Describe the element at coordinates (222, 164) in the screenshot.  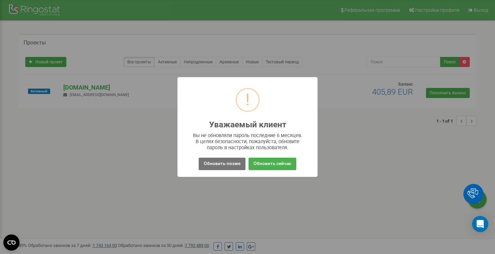
I see `button: Обновить позже` at that location.